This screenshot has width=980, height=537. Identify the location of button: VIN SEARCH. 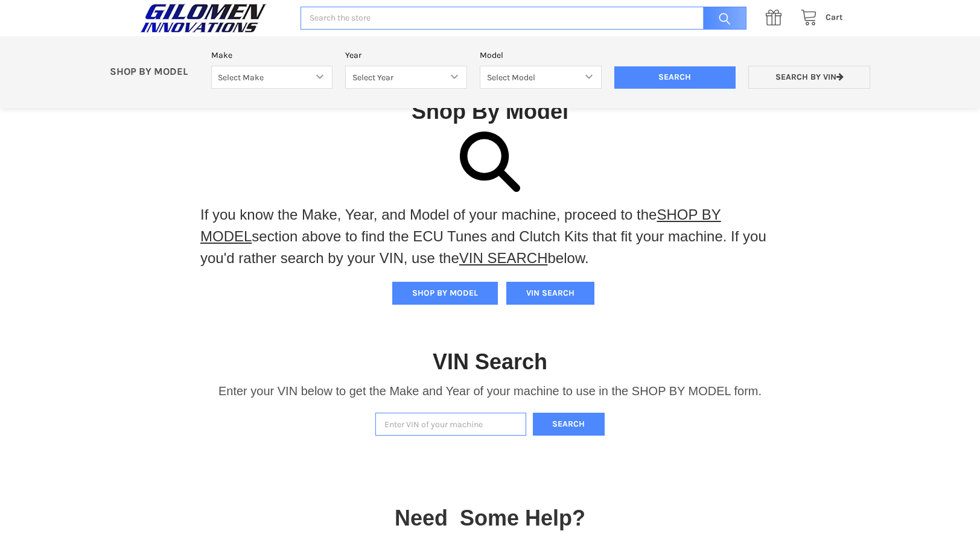
(550, 294).